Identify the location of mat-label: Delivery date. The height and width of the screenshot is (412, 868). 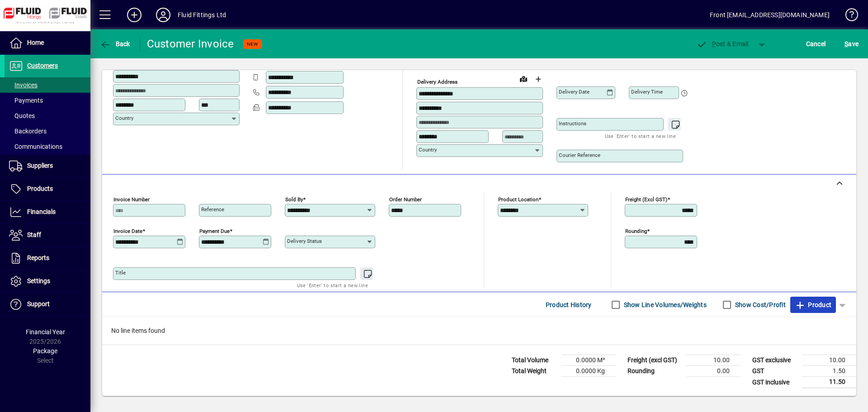
(574, 92).